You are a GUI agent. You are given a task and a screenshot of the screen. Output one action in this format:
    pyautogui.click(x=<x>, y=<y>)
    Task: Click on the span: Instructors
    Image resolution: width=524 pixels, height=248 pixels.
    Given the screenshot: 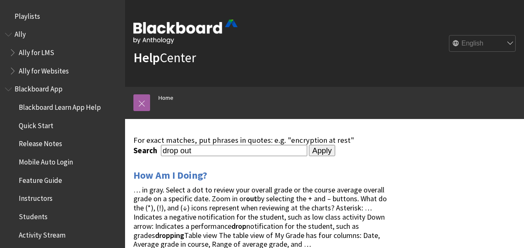 What is the action you would take?
    pyautogui.click(x=35, y=197)
    